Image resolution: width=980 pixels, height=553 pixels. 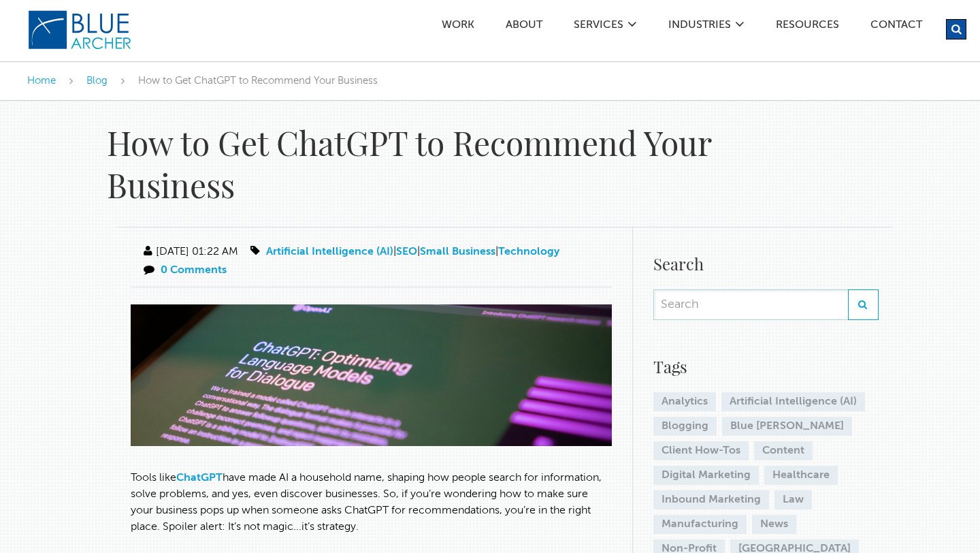 What do you see at coordinates (711, 500) in the screenshot?
I see `a: Inbound Marketing` at bounding box center [711, 500].